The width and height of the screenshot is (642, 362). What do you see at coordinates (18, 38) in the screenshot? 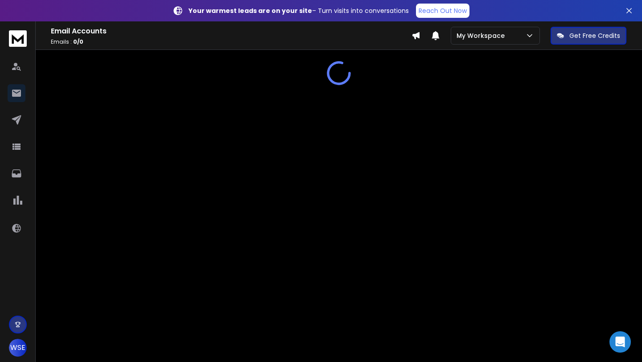
I see `img: logo` at bounding box center [18, 38].